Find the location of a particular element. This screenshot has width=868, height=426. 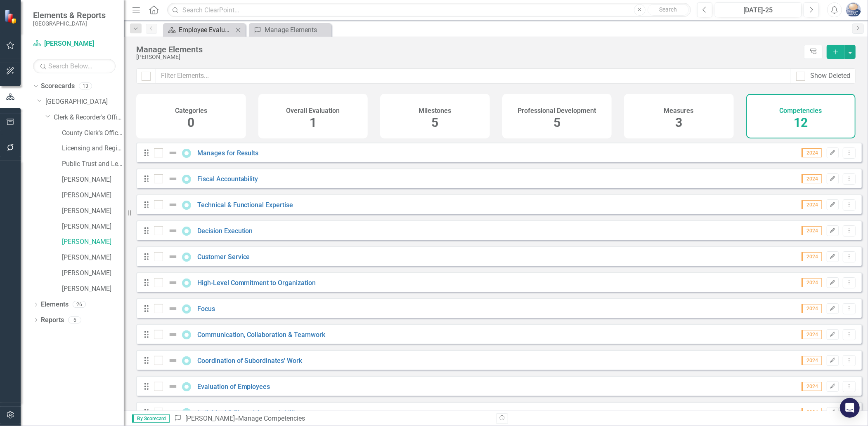

div: » Manage Competencies is located at coordinates (332, 419).